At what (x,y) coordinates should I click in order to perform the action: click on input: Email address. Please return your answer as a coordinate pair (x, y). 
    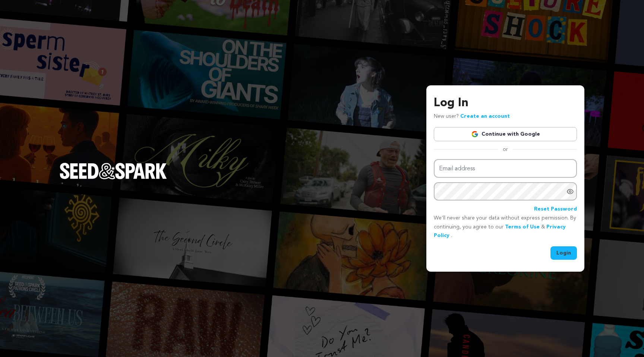
    Looking at the image, I should click on (505, 168).